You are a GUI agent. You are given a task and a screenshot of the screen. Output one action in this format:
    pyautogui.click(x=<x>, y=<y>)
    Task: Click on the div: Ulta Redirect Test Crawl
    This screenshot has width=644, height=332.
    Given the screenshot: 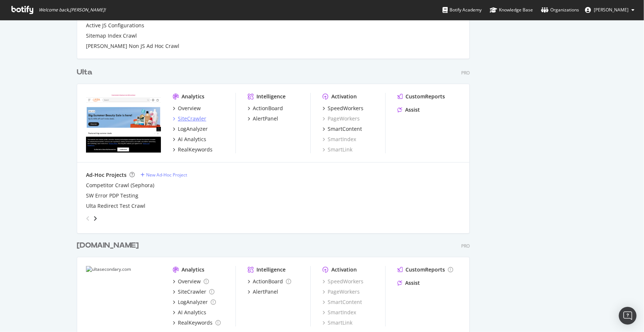 What is the action you would take?
    pyautogui.click(x=116, y=206)
    